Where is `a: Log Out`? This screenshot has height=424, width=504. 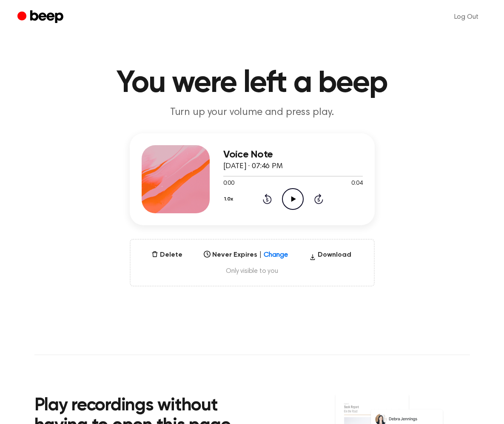
a: Log Out is located at coordinates (466, 17).